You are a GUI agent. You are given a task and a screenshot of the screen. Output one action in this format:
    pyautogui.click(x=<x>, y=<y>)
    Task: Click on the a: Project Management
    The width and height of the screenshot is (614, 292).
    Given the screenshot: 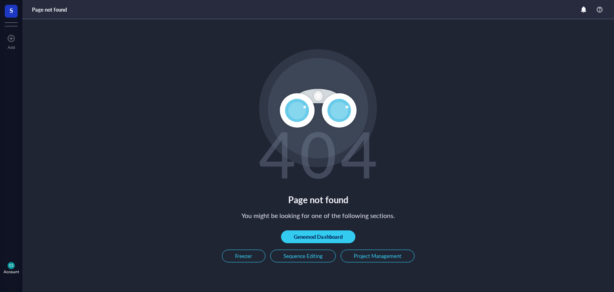 What is the action you would take?
    pyautogui.click(x=378, y=256)
    